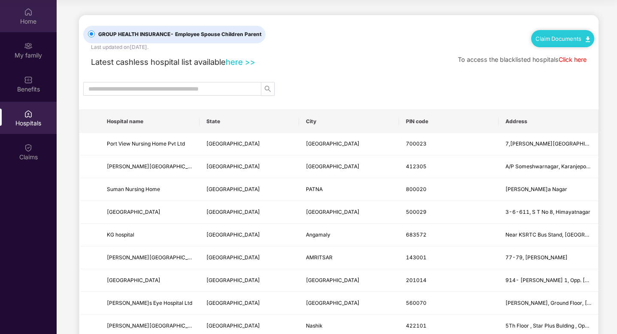 The image size is (617, 334). Describe the element at coordinates (416, 303) in the screenshot. I see `span: 560070` at that location.